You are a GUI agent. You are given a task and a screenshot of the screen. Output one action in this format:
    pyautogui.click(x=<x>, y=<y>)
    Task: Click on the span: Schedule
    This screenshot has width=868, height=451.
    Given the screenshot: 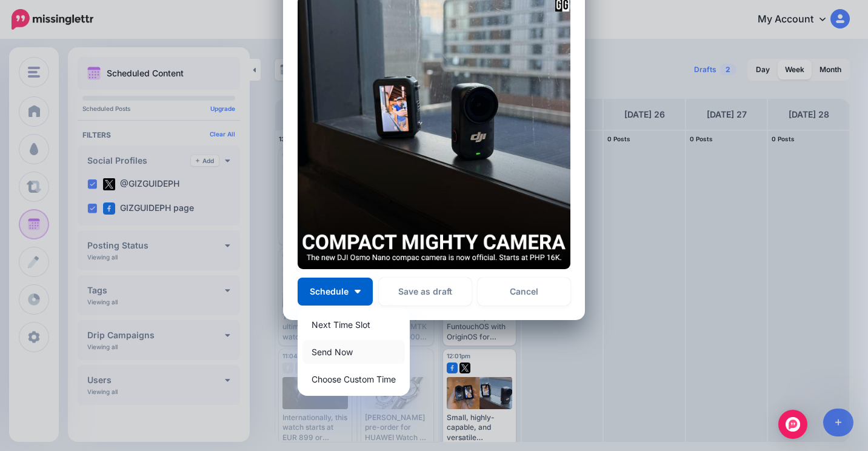 What is the action you would take?
    pyautogui.click(x=329, y=291)
    